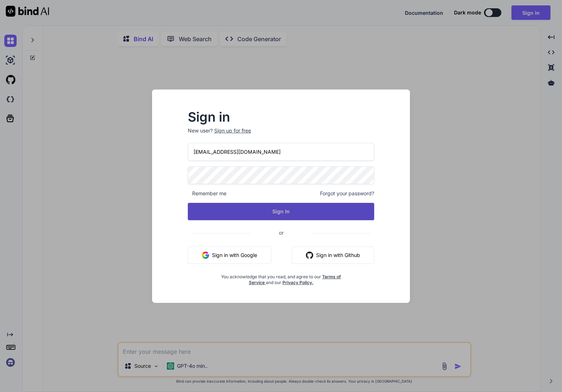 Image resolution: width=562 pixels, height=392 pixels. Describe the element at coordinates (295, 279) in the screenshot. I see `a: Terms of Service` at that location.